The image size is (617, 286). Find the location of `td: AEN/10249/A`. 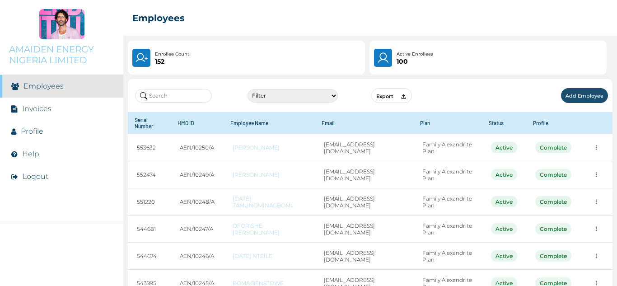

td: AEN/10249/A is located at coordinates (197, 175).